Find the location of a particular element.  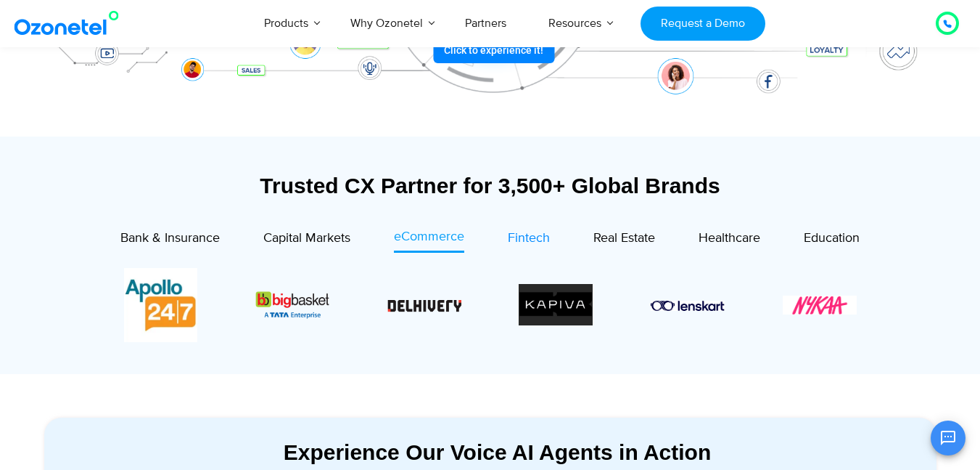

a: Capital Markets is located at coordinates (307, 239).